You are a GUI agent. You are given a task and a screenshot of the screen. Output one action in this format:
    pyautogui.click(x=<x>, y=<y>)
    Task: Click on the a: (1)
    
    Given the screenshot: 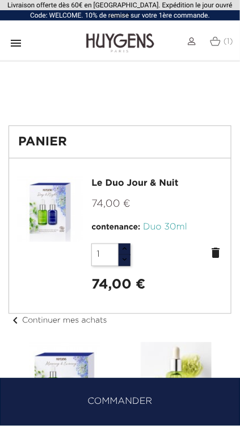 What is the action you would take?
    pyautogui.click(x=222, y=41)
    